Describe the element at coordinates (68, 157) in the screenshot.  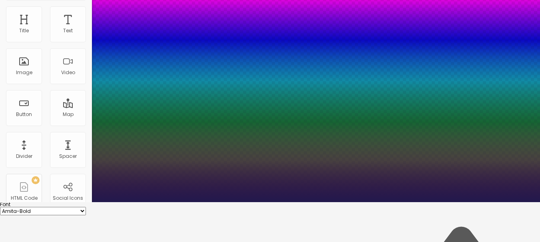
I see `div: Spacer` at that location.